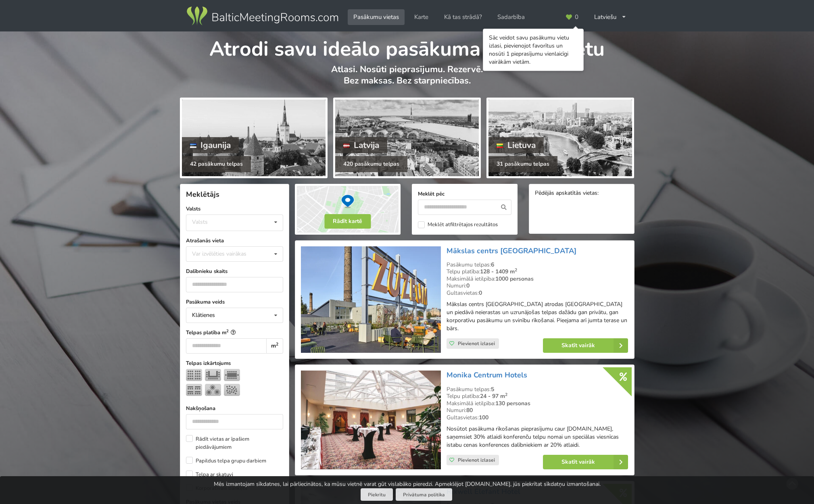 This screenshot has height=504, width=814. I want to click on span: 0, so click(576, 17).